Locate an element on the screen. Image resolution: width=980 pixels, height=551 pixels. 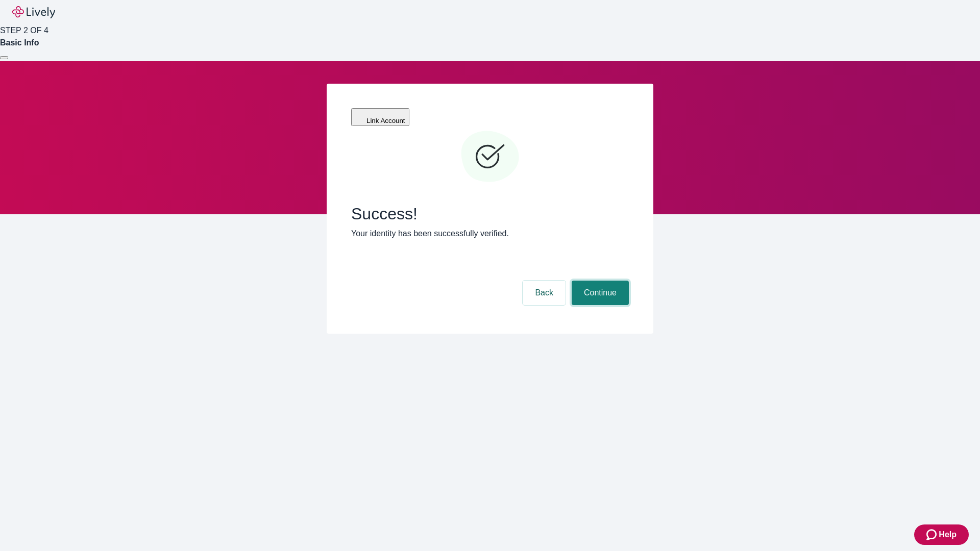
button: Back is located at coordinates (544, 293).